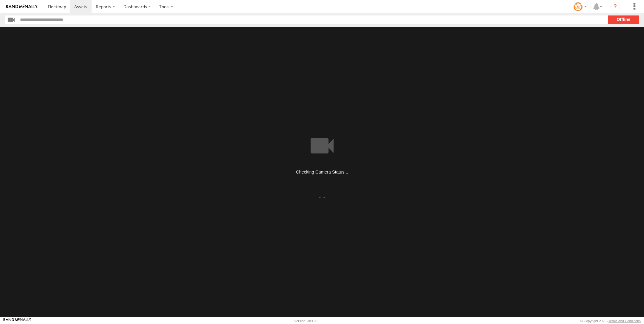  What do you see at coordinates (18, 321) in the screenshot?
I see `a: Visit our Website` at bounding box center [18, 321].